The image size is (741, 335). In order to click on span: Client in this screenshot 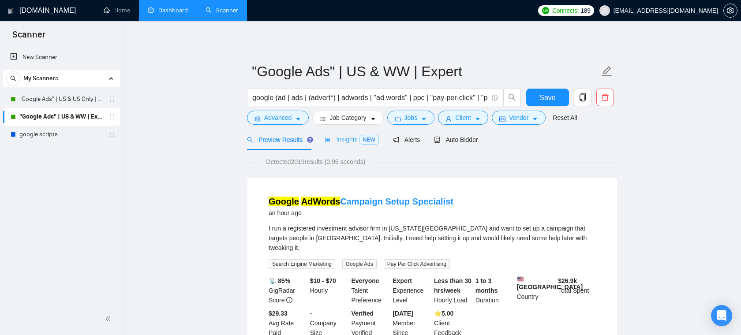, I will do `click(463, 118)`.